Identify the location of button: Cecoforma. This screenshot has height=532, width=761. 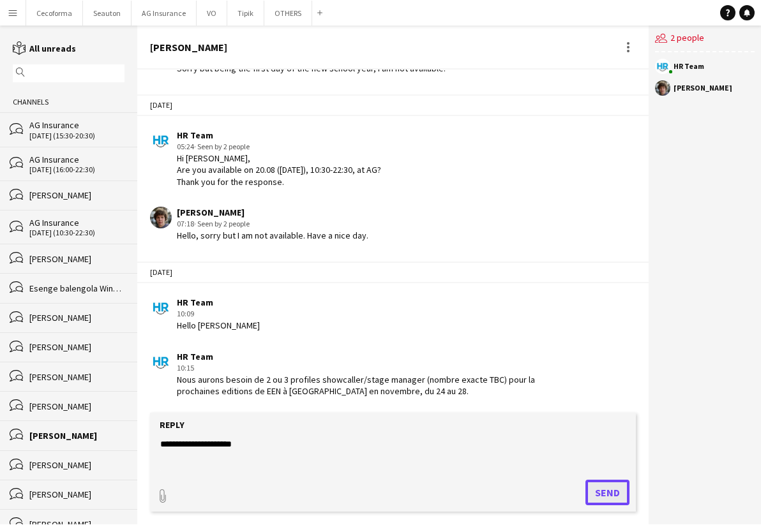
(54, 12).